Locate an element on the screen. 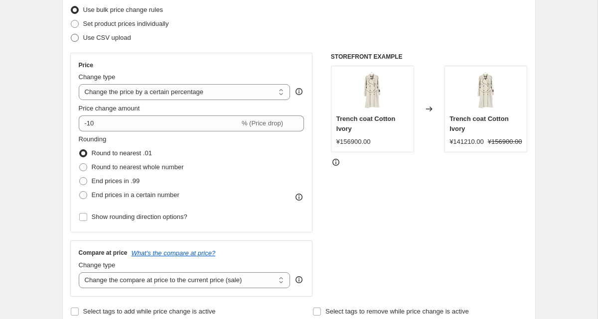  span: Price change amount is located at coordinates (109, 108).